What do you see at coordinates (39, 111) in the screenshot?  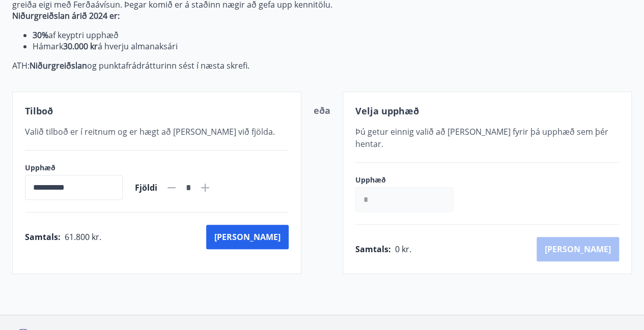 I see `span: Tilboð` at bounding box center [39, 111].